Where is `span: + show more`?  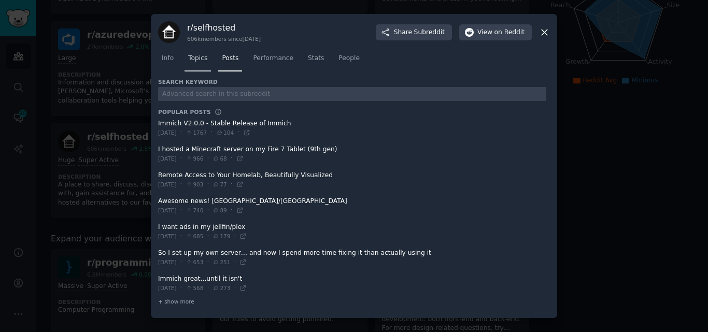
span: + show more is located at coordinates (176, 302).